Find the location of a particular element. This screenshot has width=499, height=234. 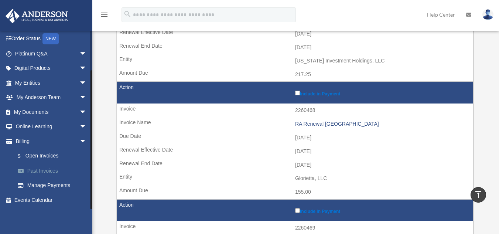

a: My Entitiesarrow_drop_down is located at coordinates (51, 83).